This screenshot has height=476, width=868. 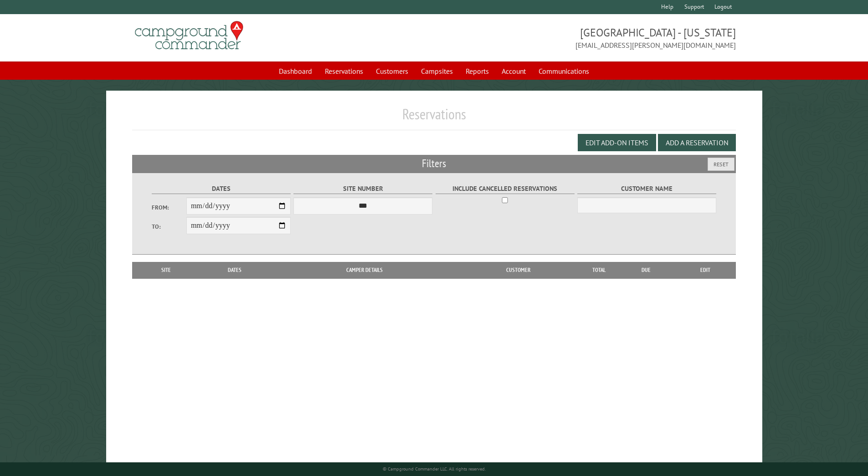 I want to click on h2: Filters, so click(x=434, y=163).